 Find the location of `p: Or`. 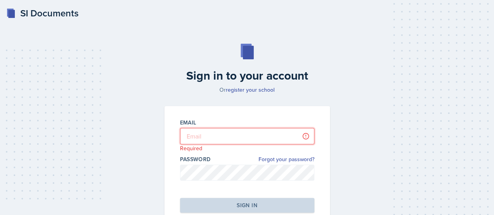

p: Or is located at coordinates (247, 90).